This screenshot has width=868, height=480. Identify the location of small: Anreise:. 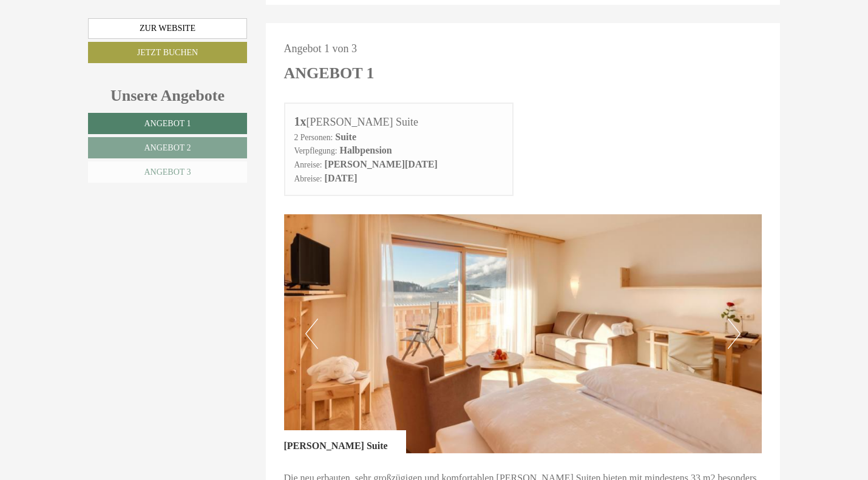
(308, 164).